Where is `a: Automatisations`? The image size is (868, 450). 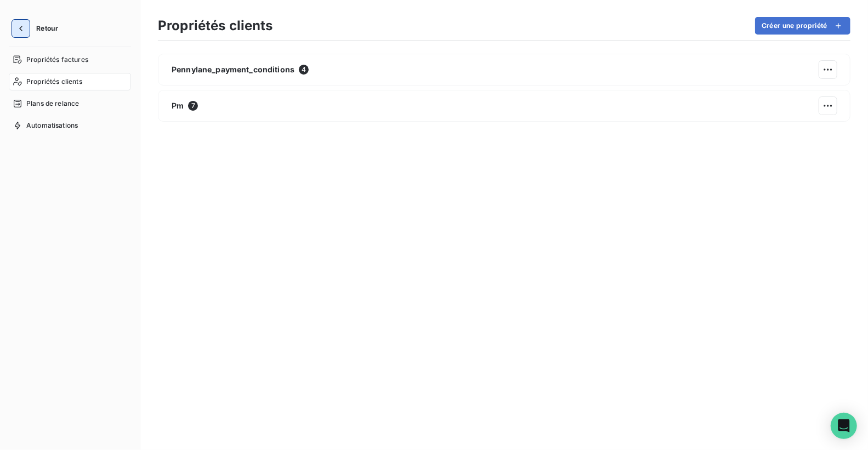 a: Automatisations is located at coordinates (69, 125).